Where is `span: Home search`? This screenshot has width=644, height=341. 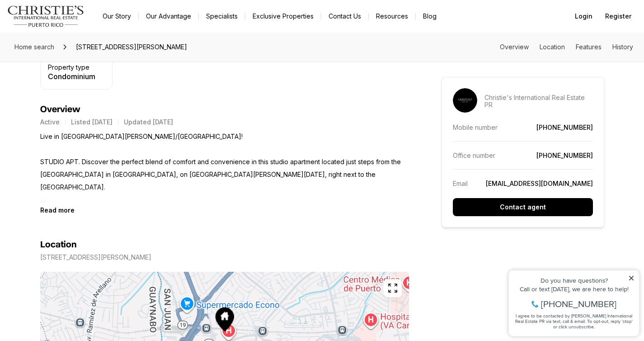 span: Home search is located at coordinates (34, 47).